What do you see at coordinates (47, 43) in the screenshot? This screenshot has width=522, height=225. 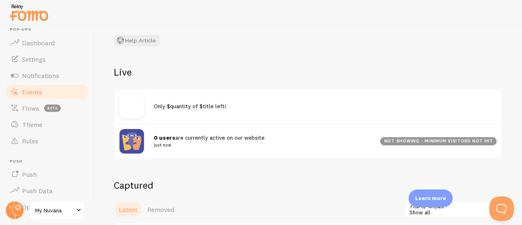 I see `a: Dashboard` at bounding box center [47, 43].